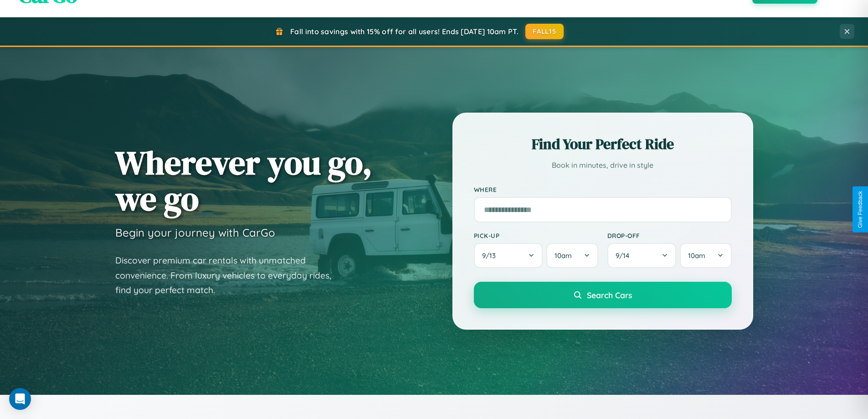 This screenshot has height=419, width=868. What do you see at coordinates (603, 189) in the screenshot?
I see `label: Where` at bounding box center [603, 189].